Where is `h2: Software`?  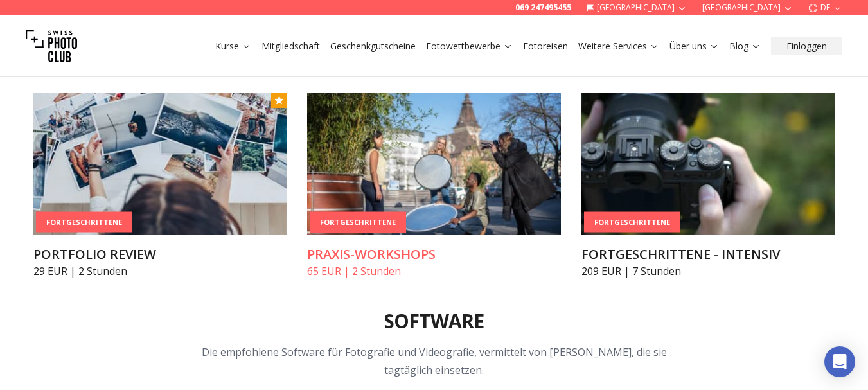
h2: Software is located at coordinates (434, 321).